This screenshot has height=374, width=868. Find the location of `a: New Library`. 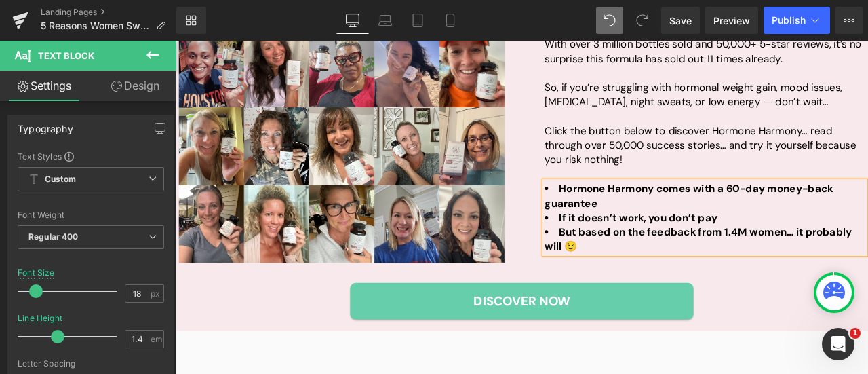

a: New Library is located at coordinates (191, 20).